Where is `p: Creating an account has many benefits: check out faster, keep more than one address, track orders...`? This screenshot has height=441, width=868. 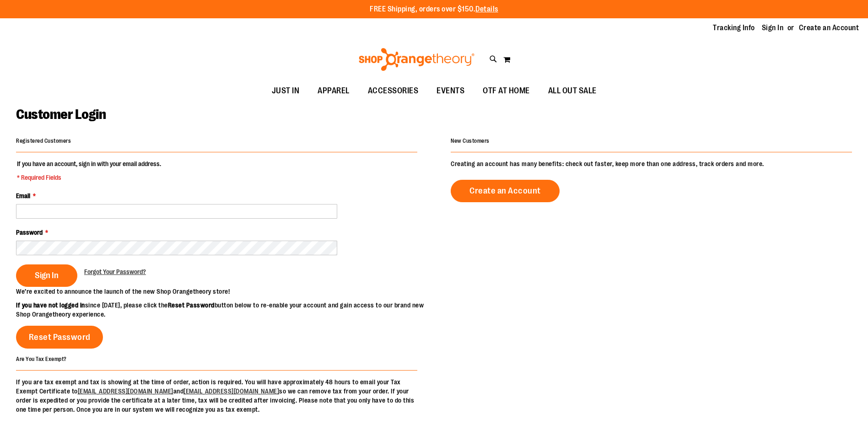
p: Creating an account has many benefits: check out faster, keep more than one address, track orders... is located at coordinates (652, 164).